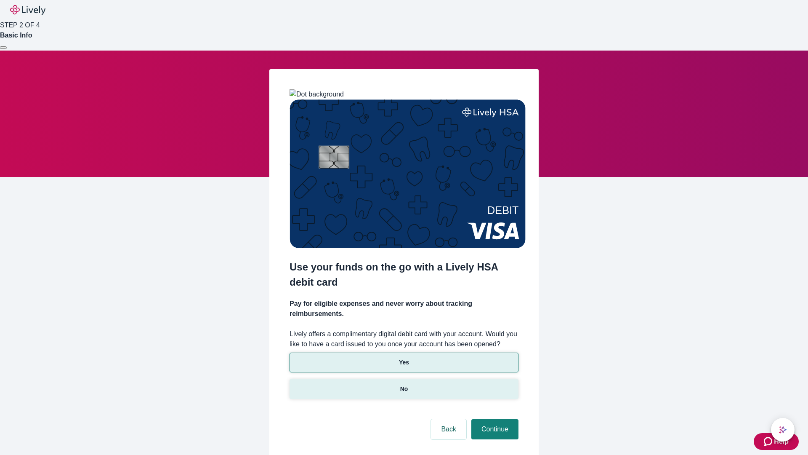 The height and width of the screenshot is (455, 808). Describe the element at coordinates (28, 10) in the screenshot. I see `img: Lively` at that location.